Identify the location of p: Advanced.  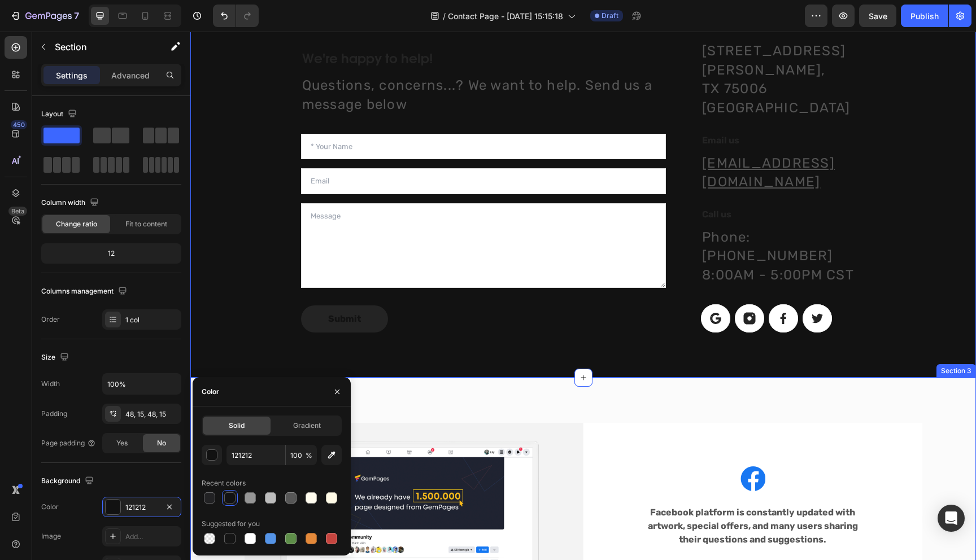
(130, 75).